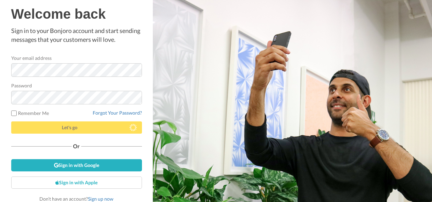 This screenshot has width=432, height=202. What do you see at coordinates (70, 127) in the screenshot?
I see `span: Let's go` at bounding box center [70, 127].